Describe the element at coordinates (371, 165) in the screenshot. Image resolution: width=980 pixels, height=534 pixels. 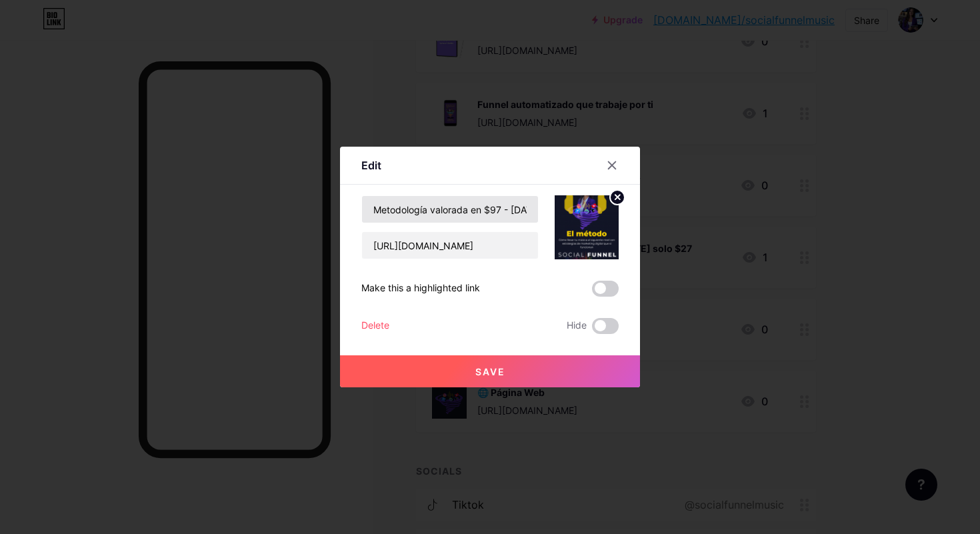
I see `div: Edit` at that location.